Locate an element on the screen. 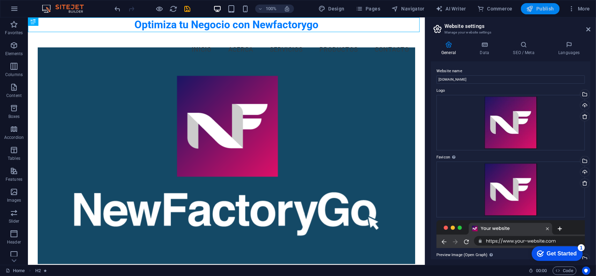 The image size is (596, 276). p: Content is located at coordinates (14, 96).